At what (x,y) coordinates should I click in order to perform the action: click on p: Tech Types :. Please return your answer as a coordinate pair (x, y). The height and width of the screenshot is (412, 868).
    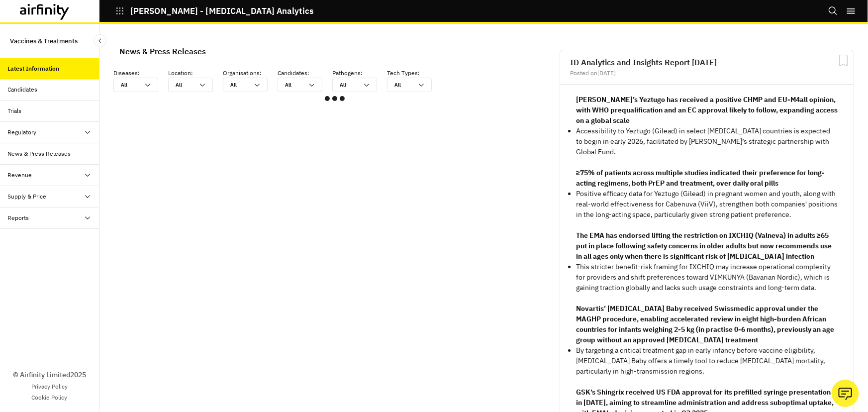
    Looking at the image, I should click on (414, 73).